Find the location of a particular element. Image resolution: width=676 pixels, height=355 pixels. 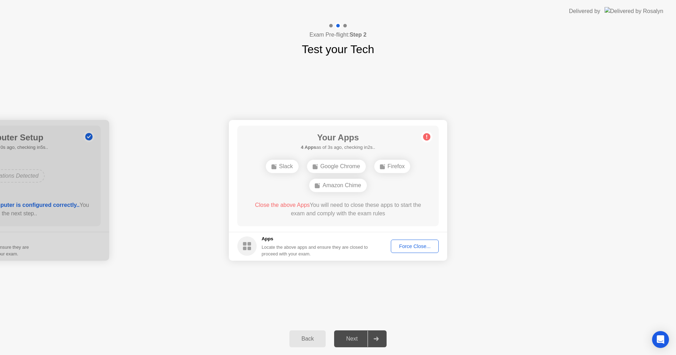

button: Back is located at coordinates (307, 339).